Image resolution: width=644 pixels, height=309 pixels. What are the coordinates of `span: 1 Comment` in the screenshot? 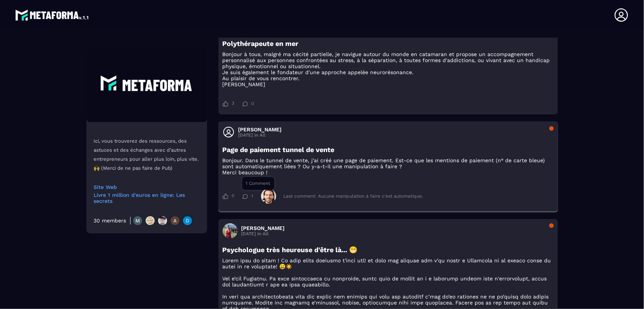 It's located at (258, 183).